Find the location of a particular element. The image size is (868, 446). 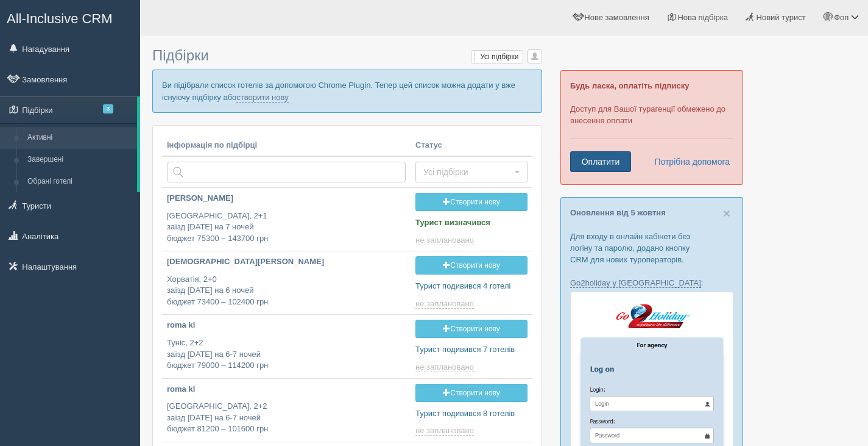

span: 3 is located at coordinates (108, 109).